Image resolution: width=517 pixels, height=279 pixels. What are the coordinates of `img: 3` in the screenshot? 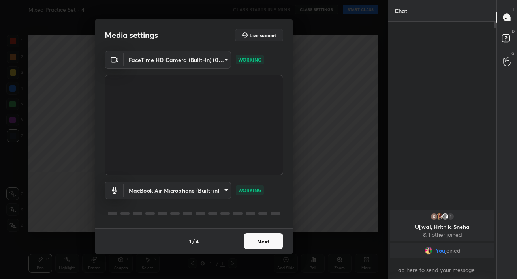 It's located at (434, 217).